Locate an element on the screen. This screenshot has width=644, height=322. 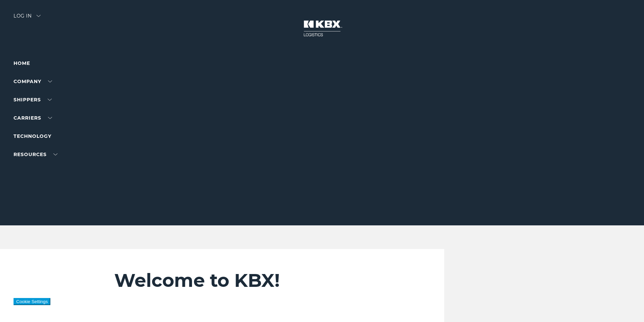
a: Carriers is located at coordinates (33, 118).